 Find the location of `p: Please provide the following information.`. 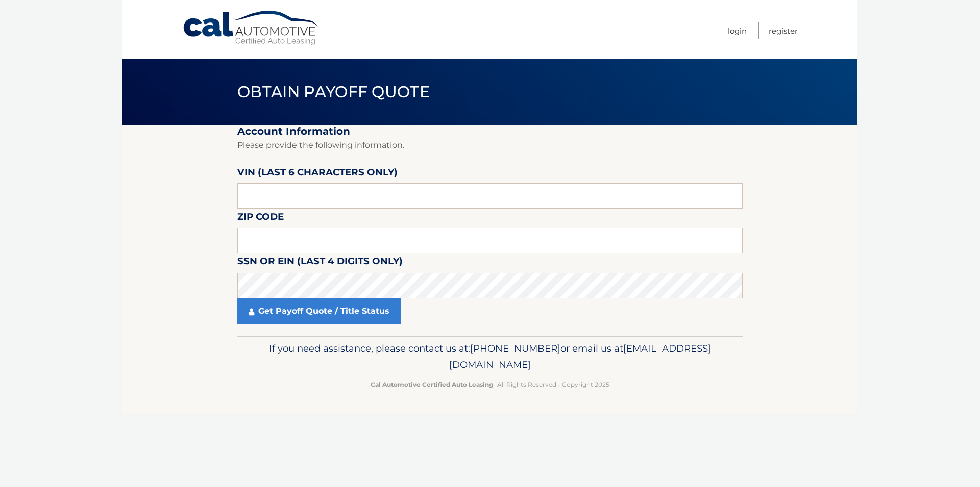

p: Please provide the following information. is located at coordinates (490, 145).